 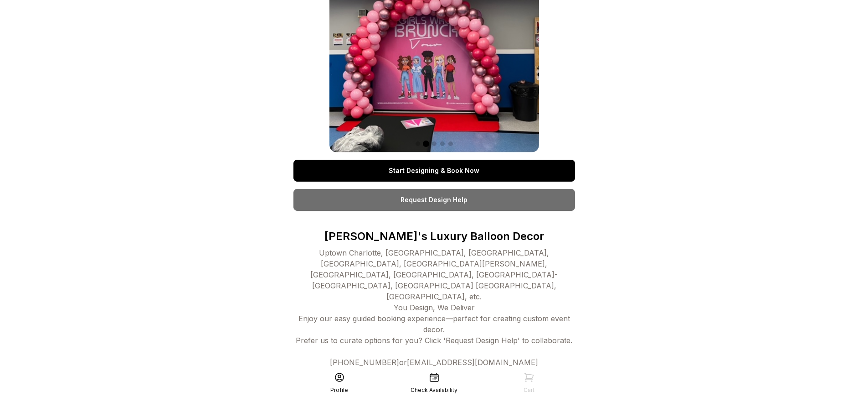 What do you see at coordinates (434, 171) in the screenshot?
I see `a: Start Designing & Book Now` at bounding box center [434, 171].